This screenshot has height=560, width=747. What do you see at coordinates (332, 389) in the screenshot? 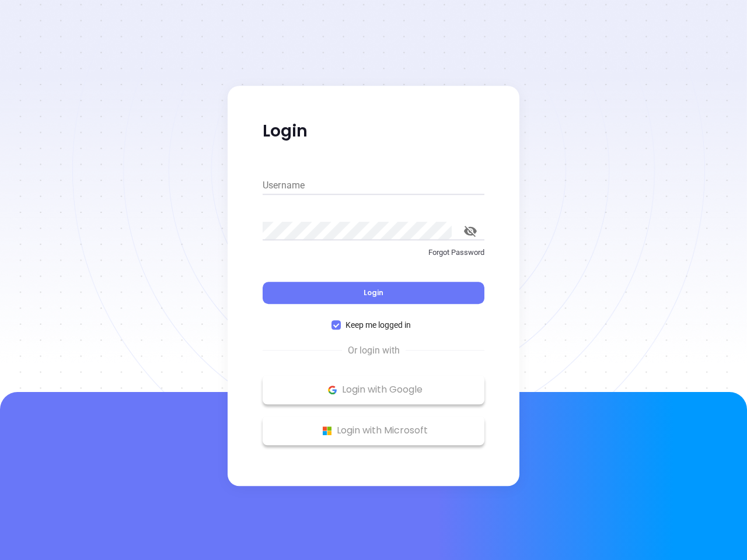
I see `img: Google Logo` at bounding box center [332, 389].